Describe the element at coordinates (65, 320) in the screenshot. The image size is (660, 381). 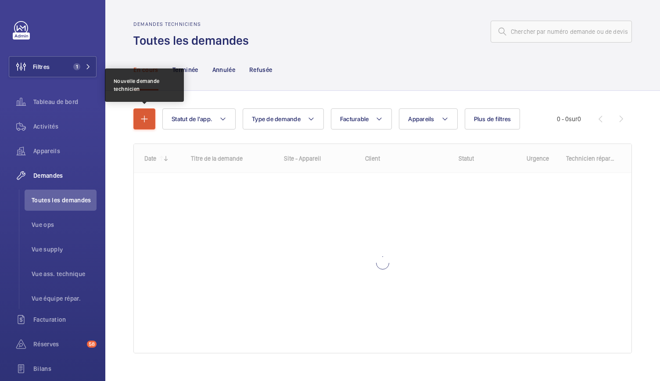
I see `span: Facturation` at that location.